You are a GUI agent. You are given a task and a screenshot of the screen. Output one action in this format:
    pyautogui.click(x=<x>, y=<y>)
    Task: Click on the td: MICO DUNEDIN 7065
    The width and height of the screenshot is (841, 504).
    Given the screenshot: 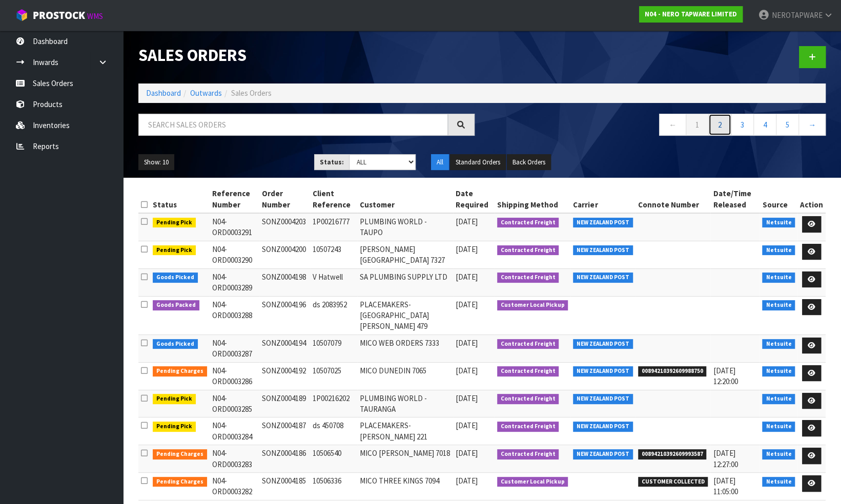 What is the action you would take?
    pyautogui.click(x=405, y=376)
    